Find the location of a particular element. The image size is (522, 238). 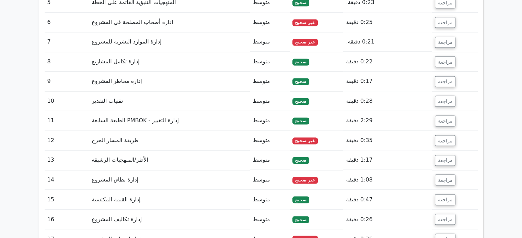

font: 15 is located at coordinates (51, 199).